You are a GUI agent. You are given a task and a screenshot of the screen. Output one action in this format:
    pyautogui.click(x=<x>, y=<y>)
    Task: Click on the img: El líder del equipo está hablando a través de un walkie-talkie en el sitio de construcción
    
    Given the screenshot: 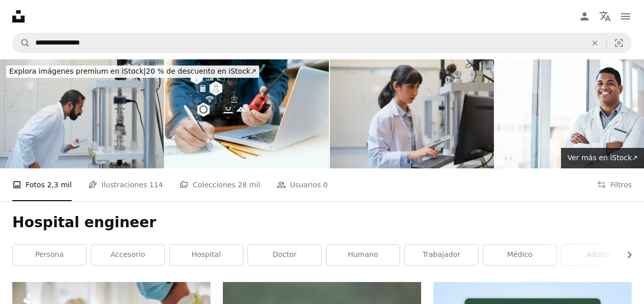 What is the action you would take?
    pyautogui.click(x=247, y=114)
    